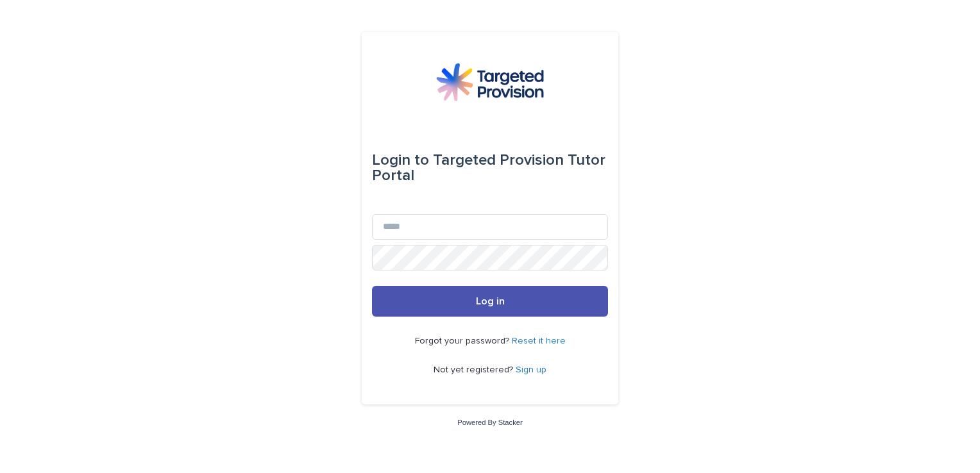  Describe the element at coordinates (531, 370) in the screenshot. I see `a: Sign up` at that location.